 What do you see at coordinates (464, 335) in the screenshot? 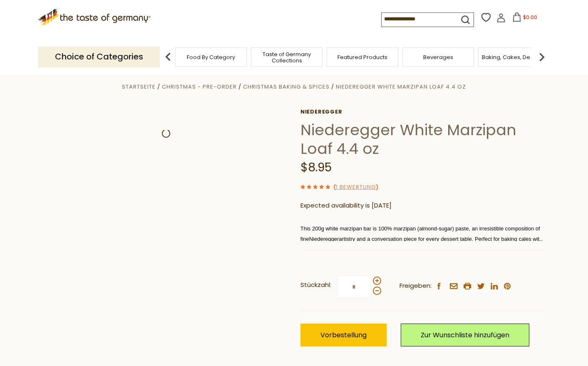
I see `a: Zur Wunschliste hinzufügen` at bounding box center [464, 335].